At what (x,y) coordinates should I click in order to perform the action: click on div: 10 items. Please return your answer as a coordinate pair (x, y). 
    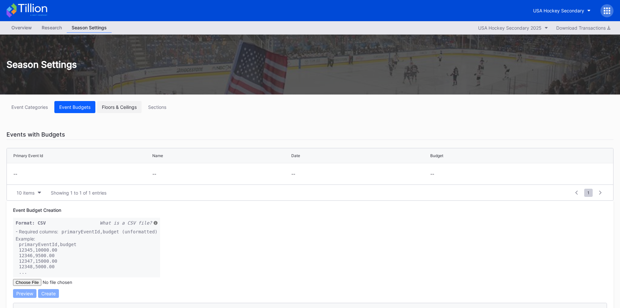
    Looking at the image, I should click on (25, 192).